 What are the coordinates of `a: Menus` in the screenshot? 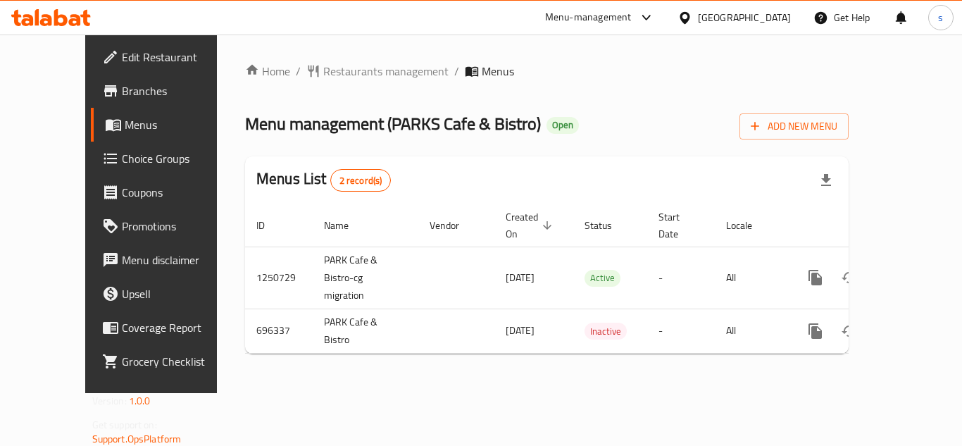 It's located at (168, 125).